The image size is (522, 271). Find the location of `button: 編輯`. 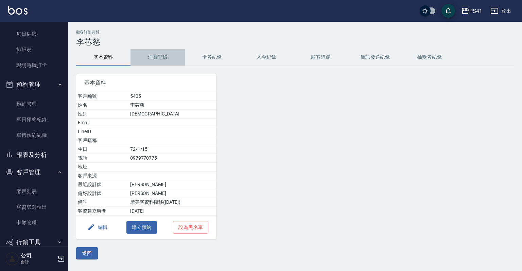

button: 編輯 is located at coordinates (97, 227).